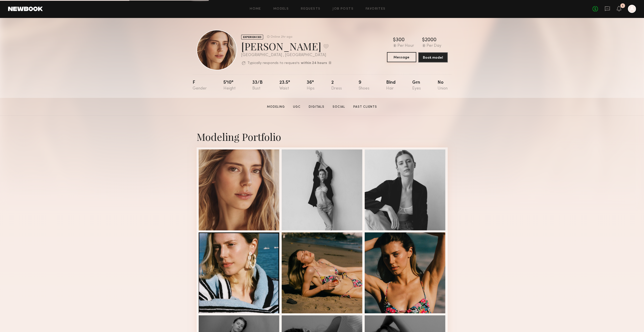 This screenshot has height=332, width=644. Describe the element at coordinates (391, 85) in the screenshot. I see `div: Blnd` at that location.